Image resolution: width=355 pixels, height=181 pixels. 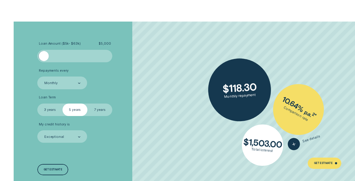 What do you see at coordinates (325, 163) in the screenshot?
I see `a: Get Estimate` at bounding box center [325, 163].